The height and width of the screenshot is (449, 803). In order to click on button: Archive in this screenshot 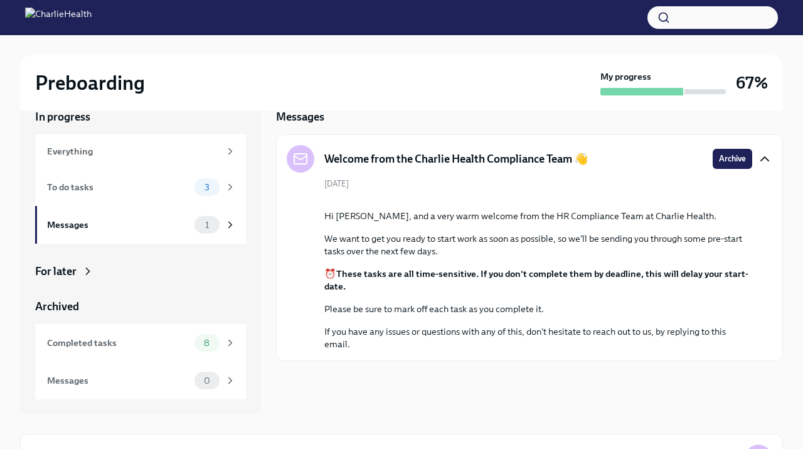, I will do `click(732, 159)`.